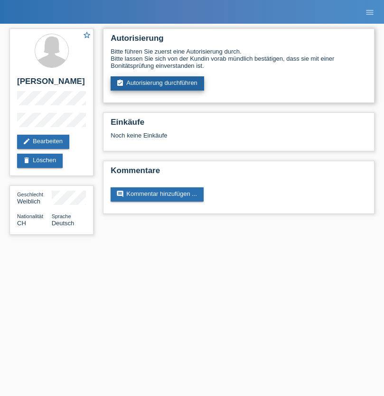  What do you see at coordinates (61, 216) in the screenshot?
I see `span: Sprache` at bounding box center [61, 216].